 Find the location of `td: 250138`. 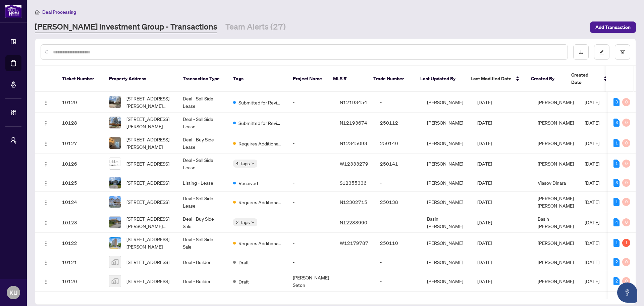

td: 250138 is located at coordinates (398, 201).